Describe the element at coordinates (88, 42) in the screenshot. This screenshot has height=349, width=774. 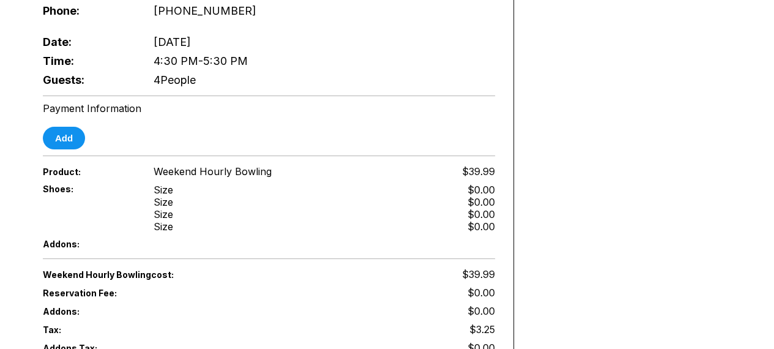
I see `span: Date:` at that location.